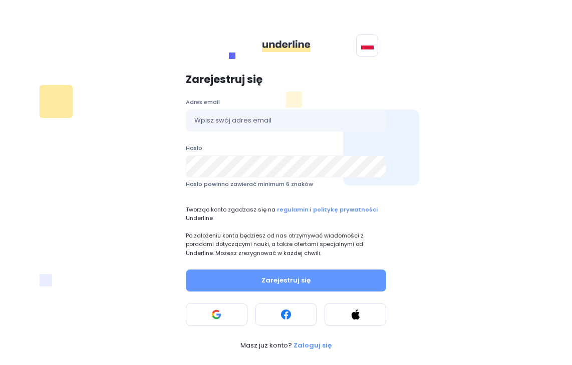 The image size is (572, 365). Describe the element at coordinates (286, 214) in the screenshot. I see `span: Tworząc konto zgadzasz się na i Underline` at that location.